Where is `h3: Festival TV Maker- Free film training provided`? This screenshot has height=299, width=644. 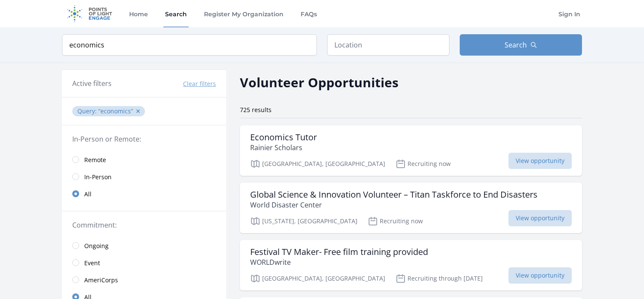 h3: Festival TV Maker- Free film training provided is located at coordinates (339, 252).